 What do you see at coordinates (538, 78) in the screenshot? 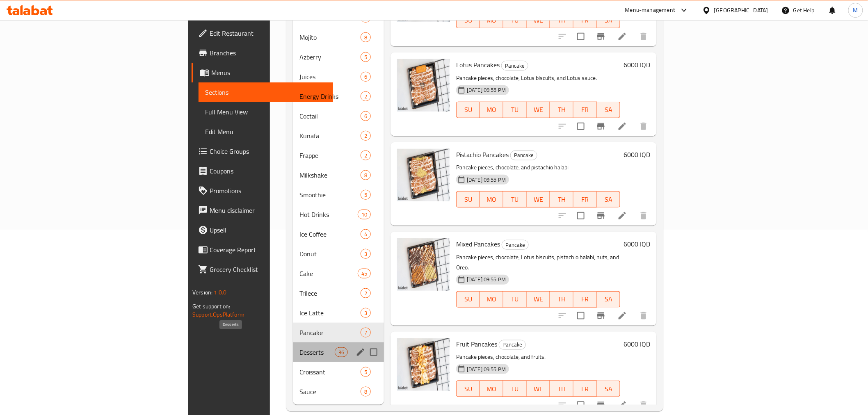
I see `p: Pancake pieces, chocolate, Lotus biscuits, and Lotus sauce.` at bounding box center [538, 78].